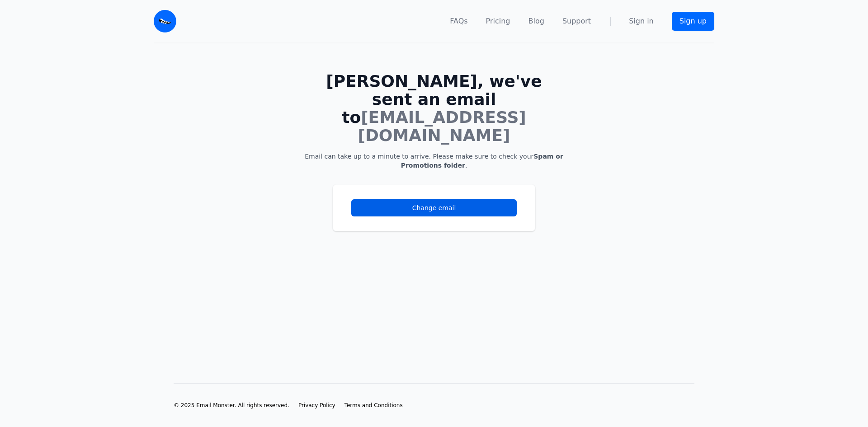  I want to click on a: Blog, so click(537, 22).